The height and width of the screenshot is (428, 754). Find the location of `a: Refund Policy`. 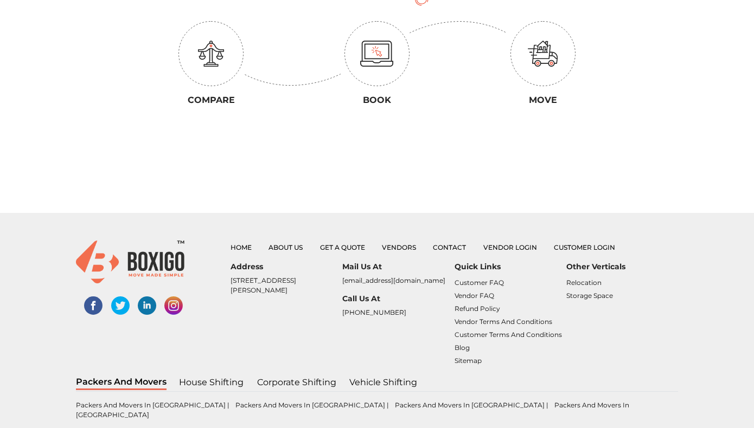

a: Refund Policy is located at coordinates (477, 309).